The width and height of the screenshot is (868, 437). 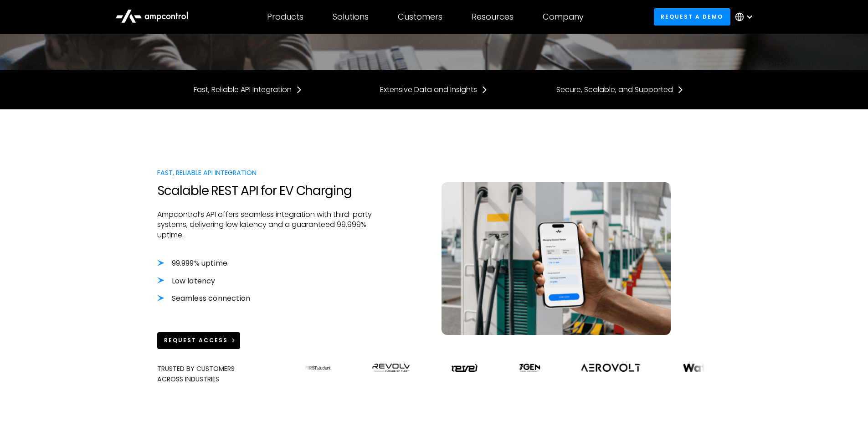 I want to click on div: Customers, so click(x=420, y=17).